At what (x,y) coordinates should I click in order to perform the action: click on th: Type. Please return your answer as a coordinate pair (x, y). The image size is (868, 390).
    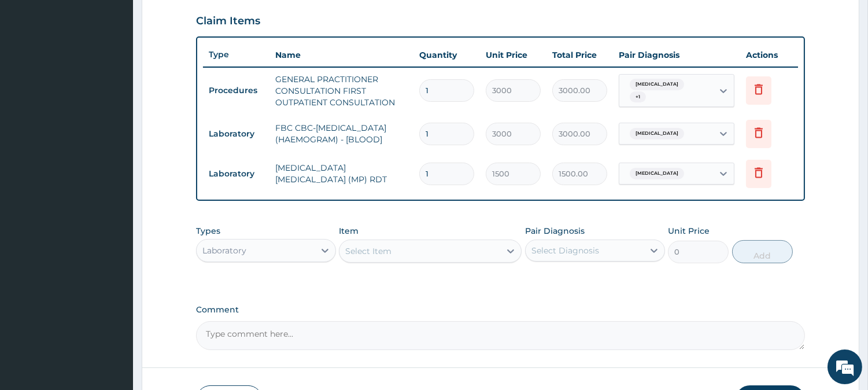
    Looking at the image, I should click on (236, 54).